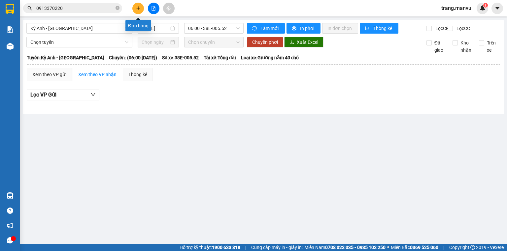 The width and height of the screenshot is (507, 251). I want to click on span: Lọc VP Gửi, so click(43, 95).